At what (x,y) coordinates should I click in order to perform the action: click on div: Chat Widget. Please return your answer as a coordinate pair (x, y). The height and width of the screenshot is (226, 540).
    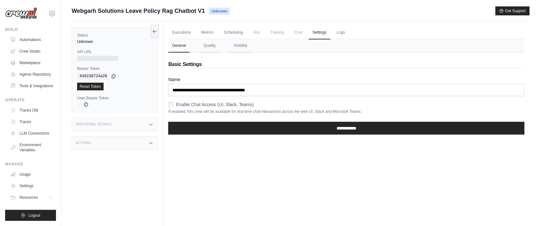
    Looking at the image, I should click on (524, 210).